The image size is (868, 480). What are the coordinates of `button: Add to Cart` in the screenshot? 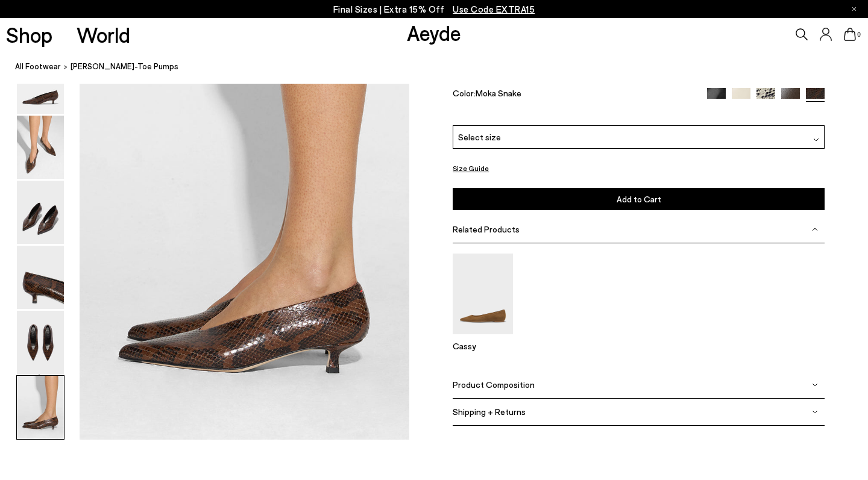 It's located at (638, 199).